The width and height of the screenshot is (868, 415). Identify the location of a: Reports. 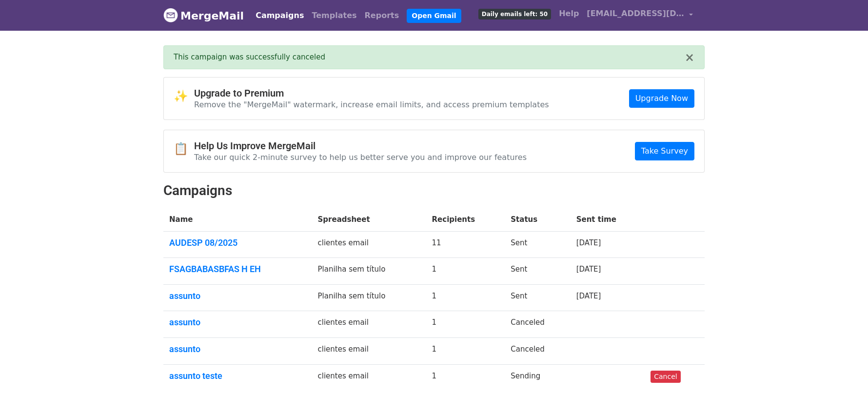
(382, 16).